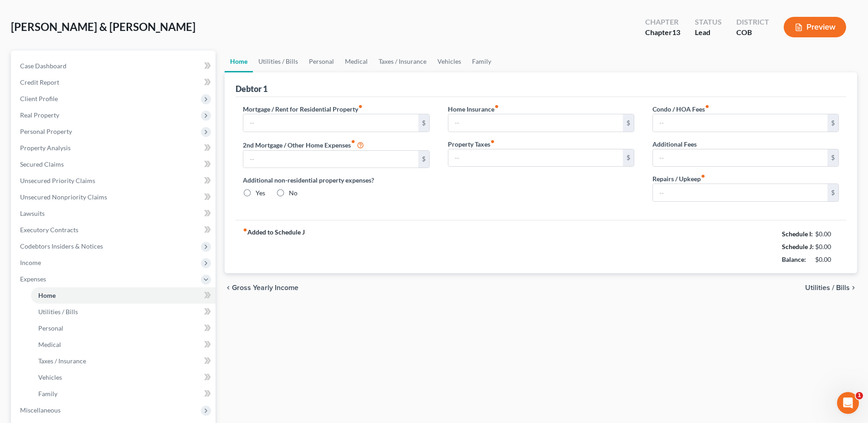 The height and width of the screenshot is (423, 868). I want to click on span: Case Dashboard, so click(43, 66).